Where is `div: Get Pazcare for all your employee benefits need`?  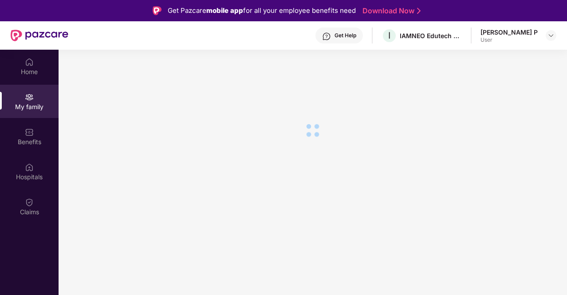
div: Get Pazcare for all your employee benefits need is located at coordinates (262, 11).